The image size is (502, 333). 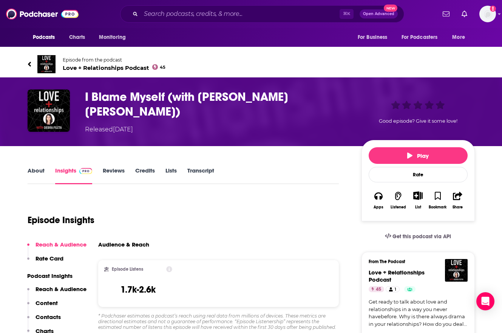 I want to click on a: About, so click(x=36, y=176).